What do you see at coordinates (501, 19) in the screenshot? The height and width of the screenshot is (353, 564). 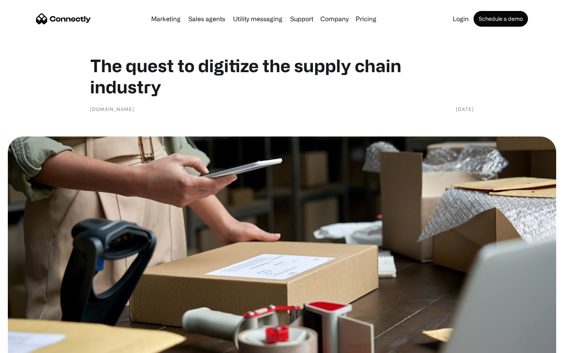 I see `a: Schedule a demo` at bounding box center [501, 19].